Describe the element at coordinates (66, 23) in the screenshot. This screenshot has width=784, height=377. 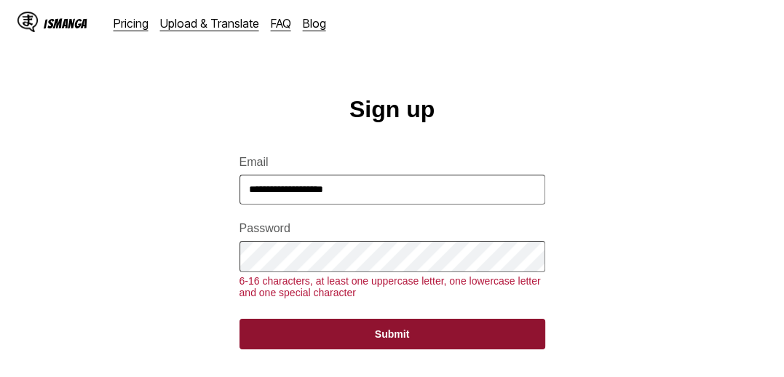
I see `div: IsManga` at that location.